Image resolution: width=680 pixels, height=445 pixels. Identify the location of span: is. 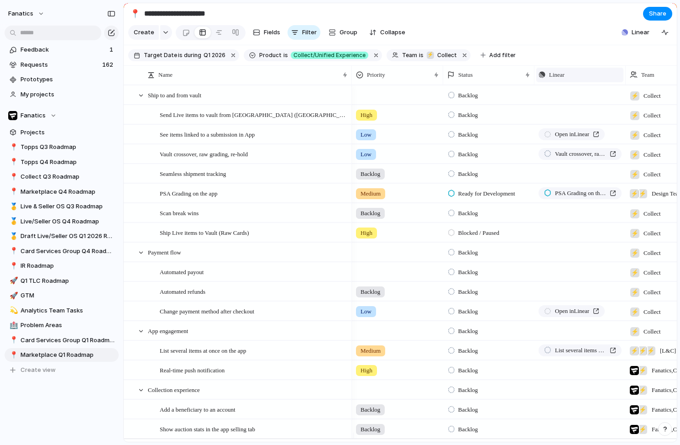
(421, 55).